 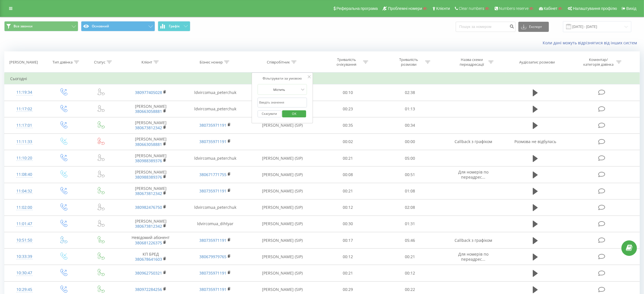 What do you see at coordinates (151, 257) in the screenshot?
I see `td: КП БРЕД` at bounding box center [151, 257].